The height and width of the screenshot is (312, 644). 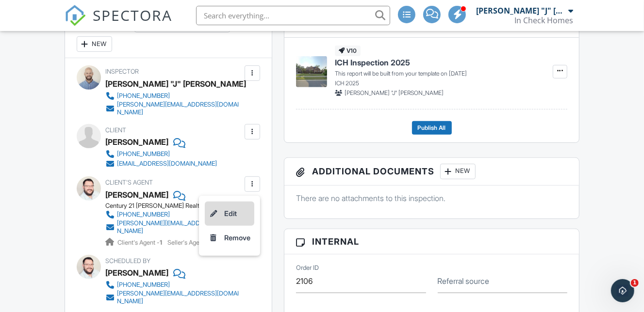 What do you see at coordinates (230, 214) in the screenshot?
I see `a: Edit` at bounding box center [230, 214].